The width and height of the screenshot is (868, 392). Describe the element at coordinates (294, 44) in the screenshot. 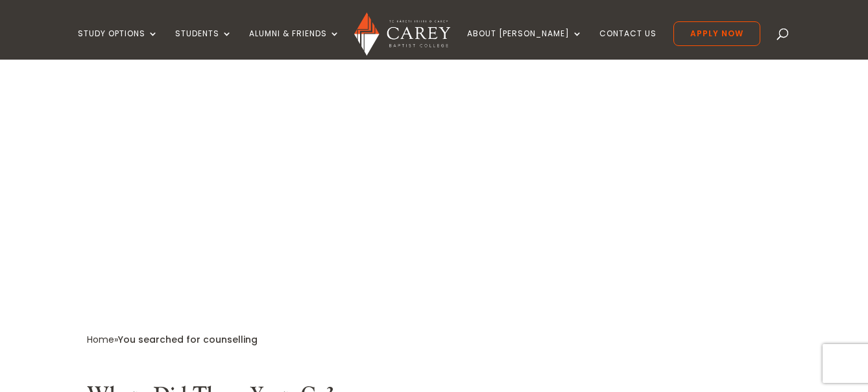

I see `a: Alumni & Friends` at that location.